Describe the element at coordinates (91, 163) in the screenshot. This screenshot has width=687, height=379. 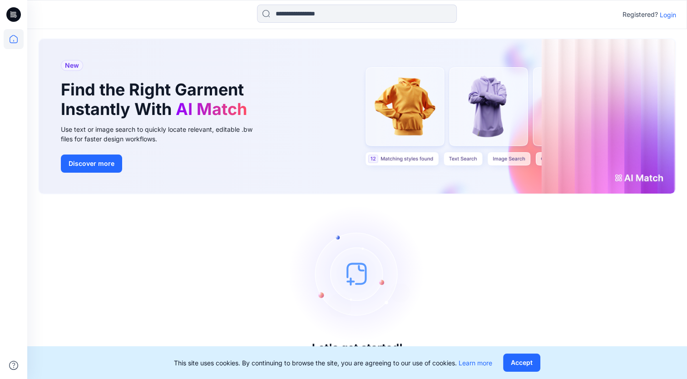
I see `a: Discover more` at that location.